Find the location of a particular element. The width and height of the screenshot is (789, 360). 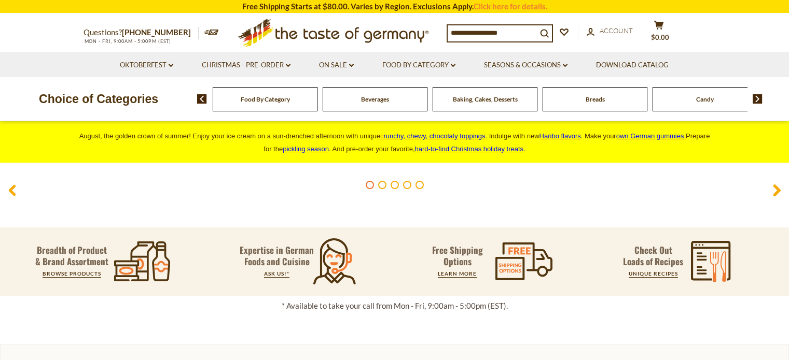

span: pickling season is located at coordinates (305, 149).